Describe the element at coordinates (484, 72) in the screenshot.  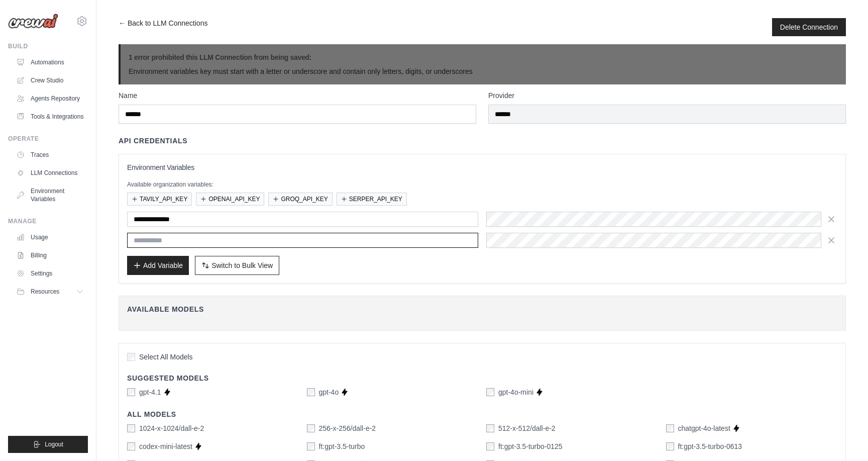
I see `li: Environment variables key must start with a letter or underscore and contain only letters, digits...` at that location.